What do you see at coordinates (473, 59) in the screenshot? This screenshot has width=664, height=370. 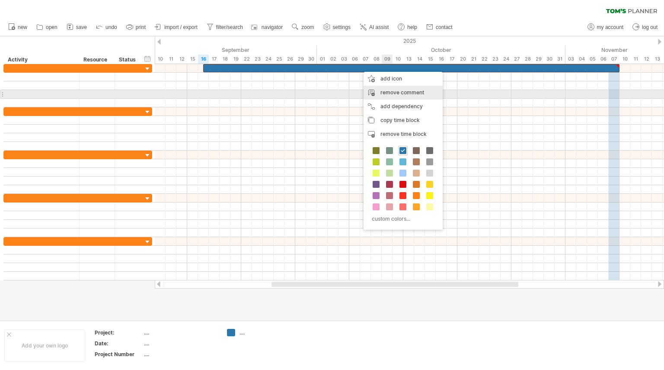 I see `div: Tuesday, 21 October 2025` at bounding box center [473, 59].